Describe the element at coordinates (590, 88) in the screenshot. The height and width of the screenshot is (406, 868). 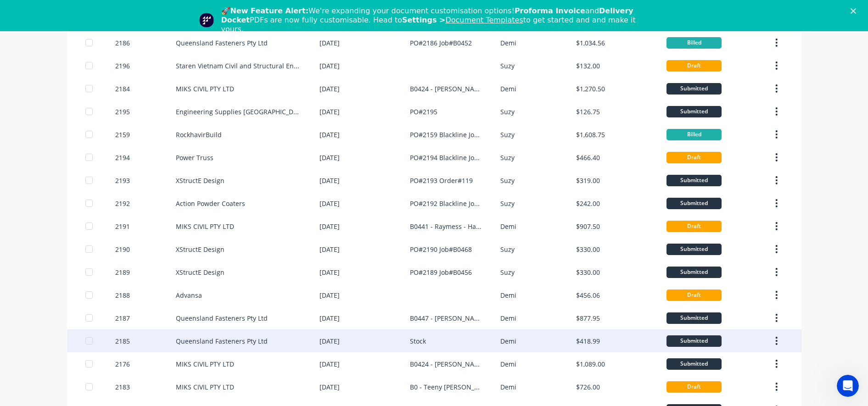
I see `div: $1,270.50` at that location.